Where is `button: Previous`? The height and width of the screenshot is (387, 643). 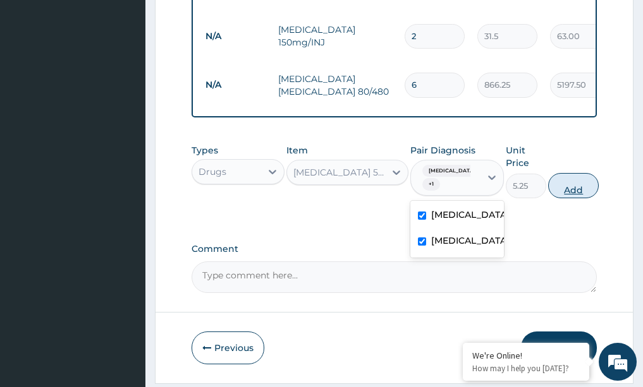
button: Previous is located at coordinates (227, 348).